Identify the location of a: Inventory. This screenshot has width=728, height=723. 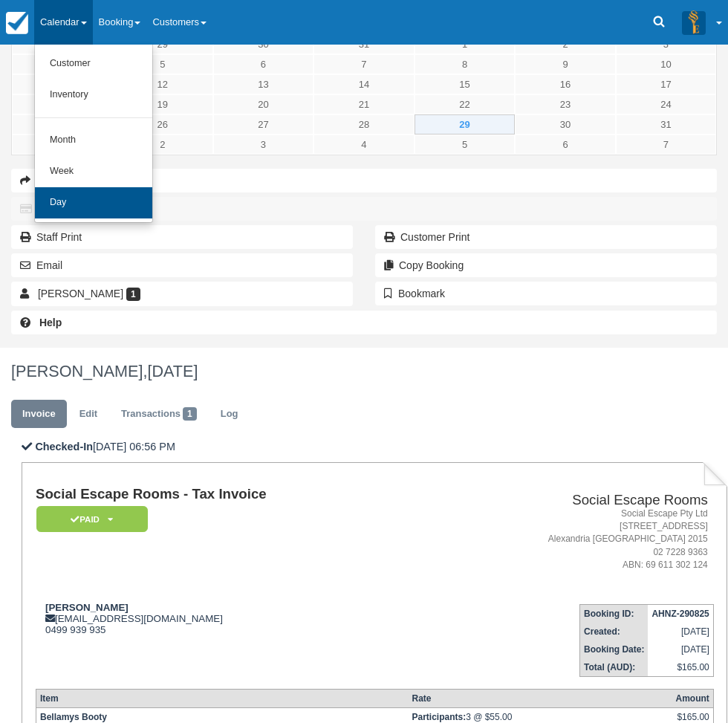
(94, 95).